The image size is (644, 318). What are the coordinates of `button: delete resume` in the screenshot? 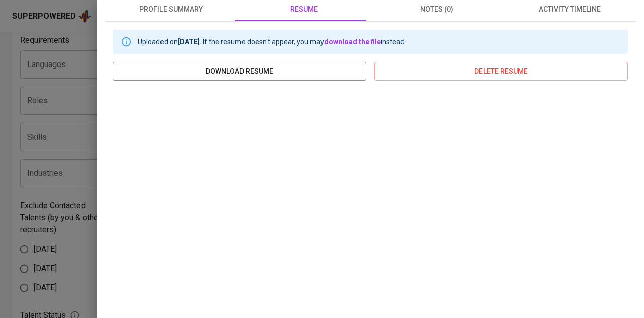 It's located at (501, 71).